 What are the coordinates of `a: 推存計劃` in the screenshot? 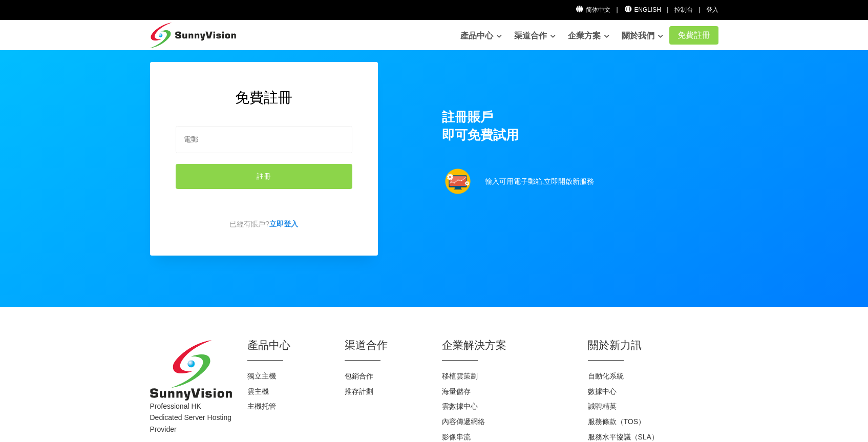 It's located at (359, 391).